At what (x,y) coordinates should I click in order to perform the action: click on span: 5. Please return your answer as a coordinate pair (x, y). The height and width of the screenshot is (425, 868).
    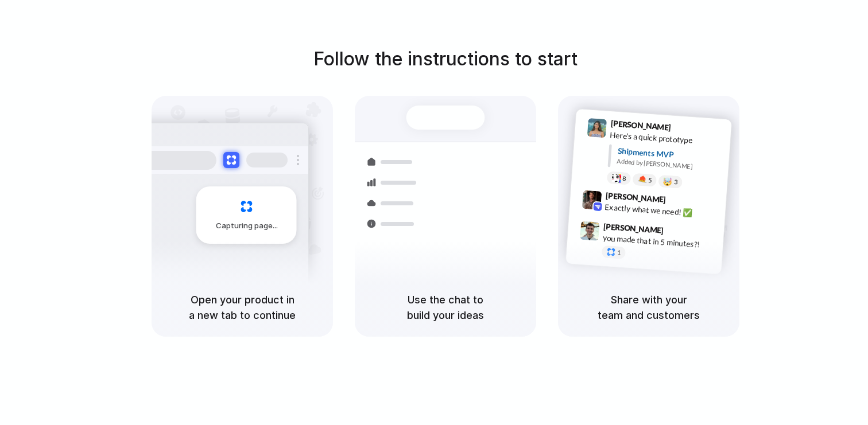
    Looking at the image, I should click on (650, 180).